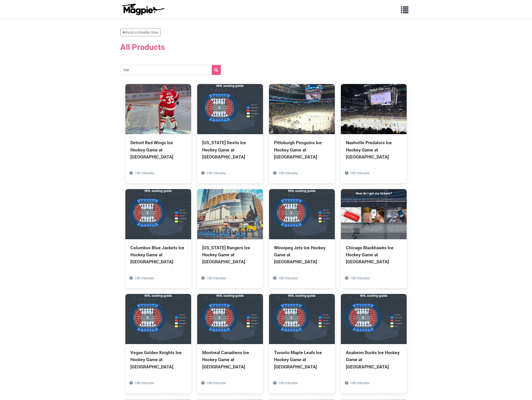 The width and height of the screenshot is (532, 400). Describe the element at coordinates (158, 319) in the screenshot. I see `img: Vegas Golden Knights Ice Hockey Game at T-Mobile Arena` at that location.